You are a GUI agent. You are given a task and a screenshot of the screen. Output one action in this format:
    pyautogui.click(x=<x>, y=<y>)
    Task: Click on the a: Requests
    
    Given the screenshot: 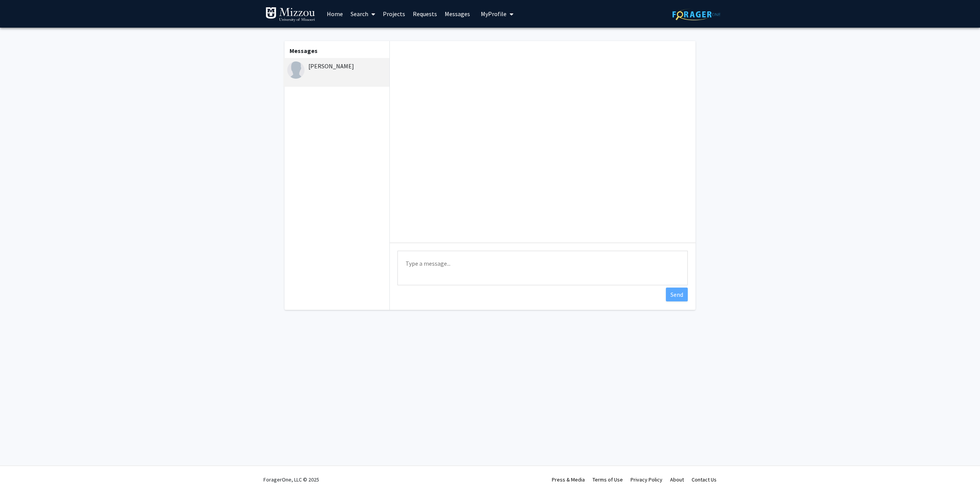 What is the action you would take?
    pyautogui.click(x=425, y=14)
    